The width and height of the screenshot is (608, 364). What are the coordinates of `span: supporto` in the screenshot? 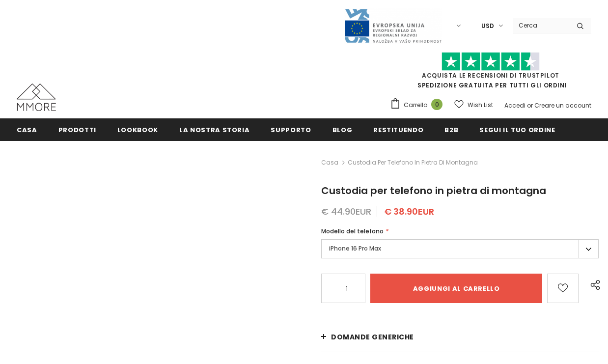 It's located at (290, 130).